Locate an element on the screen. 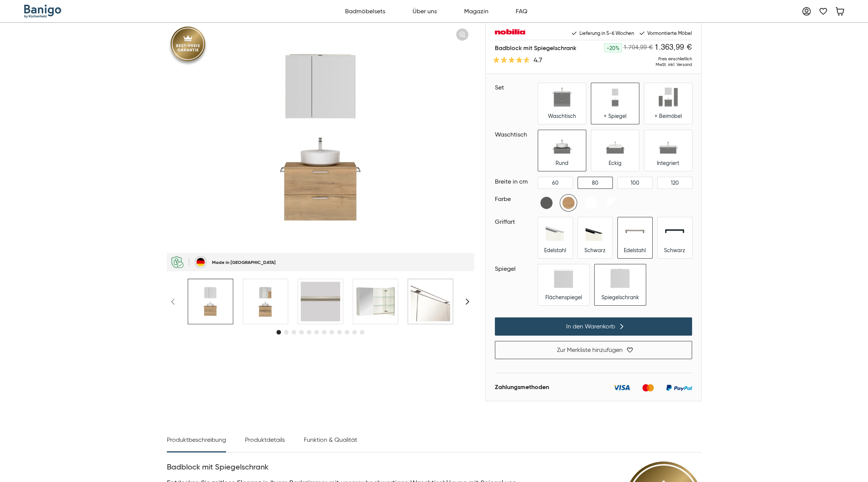 The width and height of the screenshot is (868, 482). div: Rund is located at coordinates (562, 163).